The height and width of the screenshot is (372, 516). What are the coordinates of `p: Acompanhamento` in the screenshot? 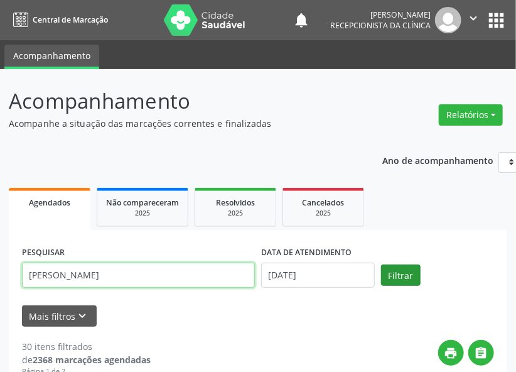 It's located at (183, 101).